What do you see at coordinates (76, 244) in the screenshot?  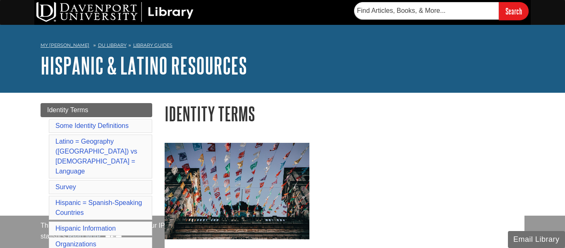 I see `a: Organizations` at bounding box center [76, 244].